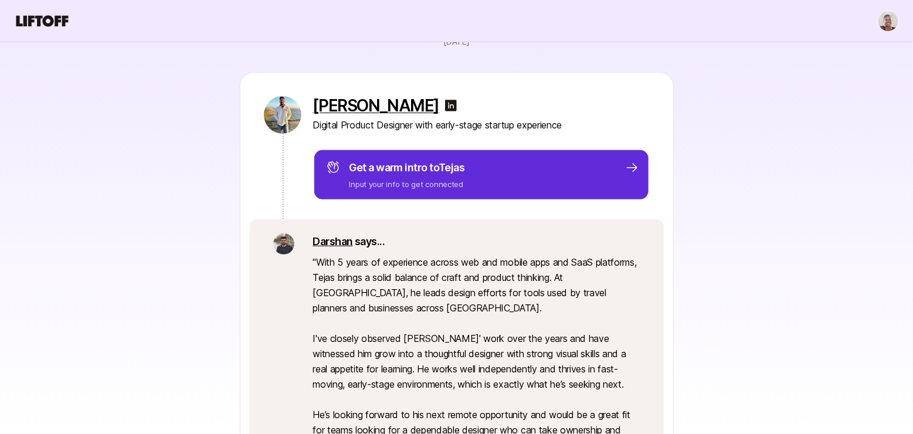 This screenshot has height=434, width=913. I want to click on img: Janelle Bradley, so click(888, 21).